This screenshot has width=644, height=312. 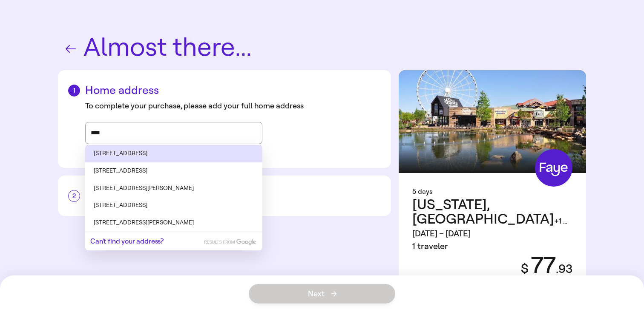 I want to click on div: 1 traveler, so click(x=492, y=246).